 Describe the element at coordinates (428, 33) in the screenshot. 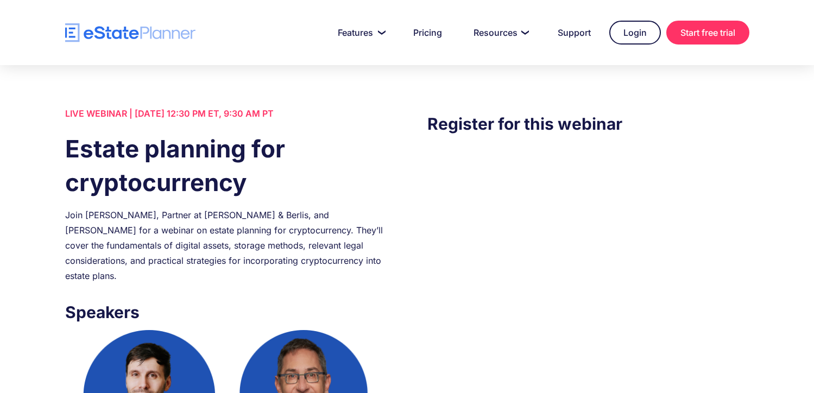

I see `a: Pricing` at that location.